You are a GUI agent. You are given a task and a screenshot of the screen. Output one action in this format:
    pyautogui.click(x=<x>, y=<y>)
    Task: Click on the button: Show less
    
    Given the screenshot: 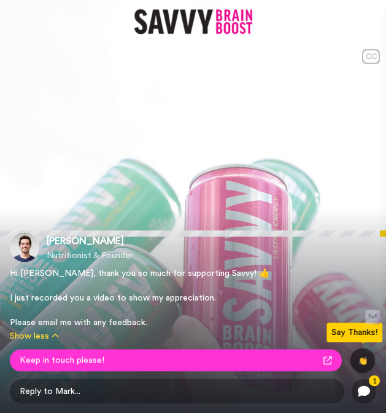 What is the action you would take?
    pyautogui.click(x=157, y=335)
    